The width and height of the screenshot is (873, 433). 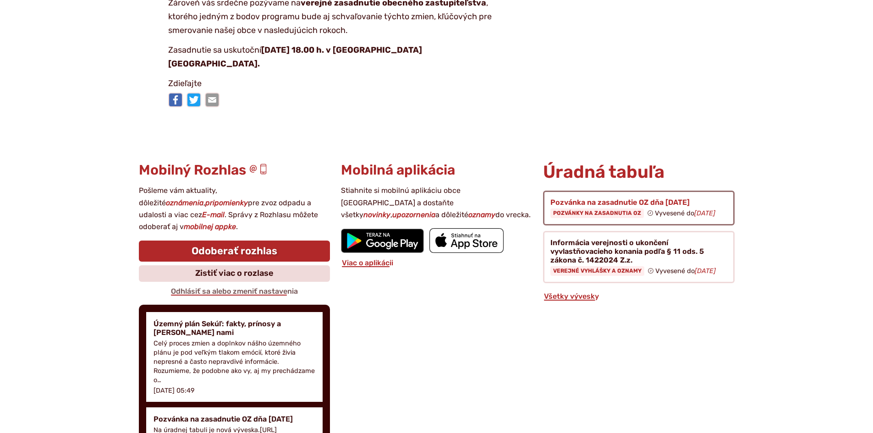 I want to click on h3: Mobilný Rozhlas, so click(x=234, y=170).